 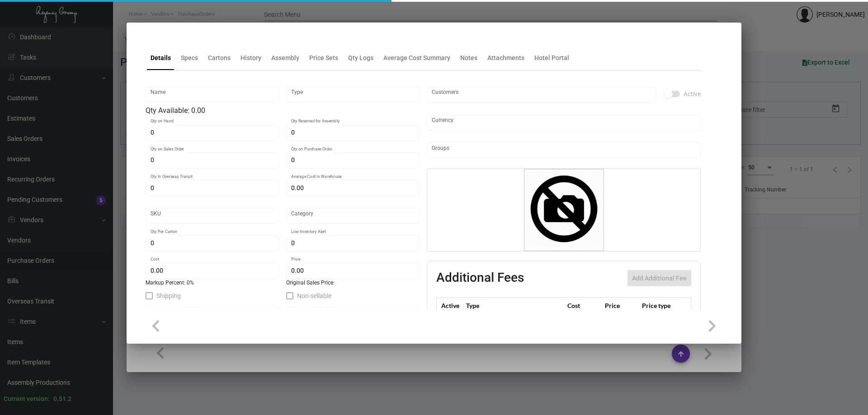 I want to click on div: Cartons, so click(x=219, y=58).